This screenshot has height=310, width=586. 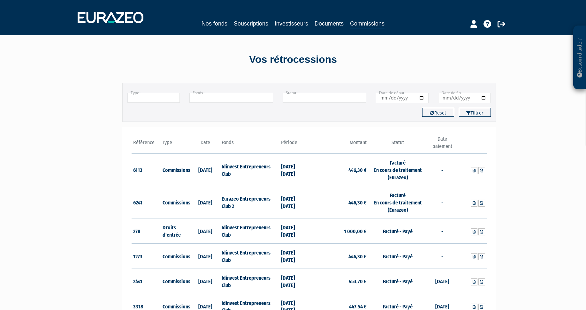 What do you see at coordinates (176, 145) in the screenshot?
I see `th: Type` at bounding box center [176, 145].